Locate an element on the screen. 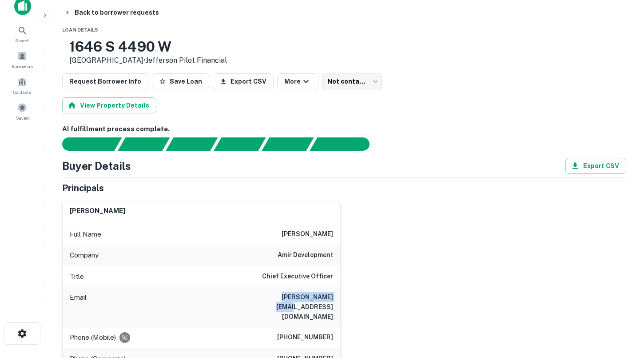 Image resolution: width=644 pixels, height=358 pixels. a: Search is located at coordinates (22, 34).